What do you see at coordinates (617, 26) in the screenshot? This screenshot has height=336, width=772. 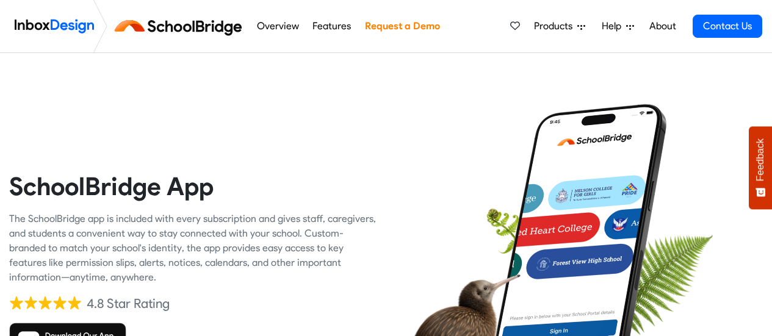 I see `a: Help` at bounding box center [617, 26].